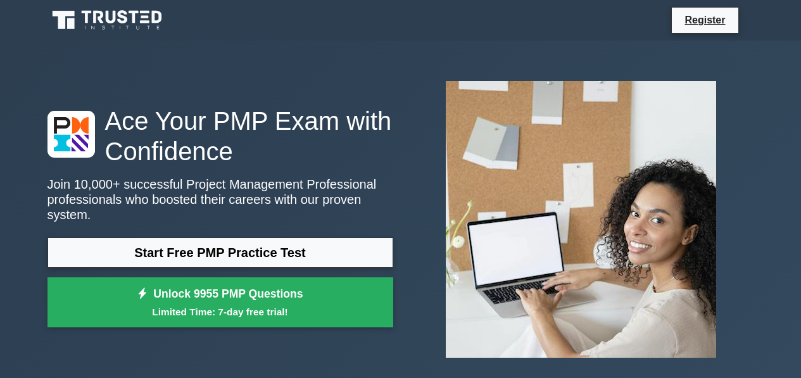  I want to click on a: Start Free PMP Practice Test, so click(220, 253).